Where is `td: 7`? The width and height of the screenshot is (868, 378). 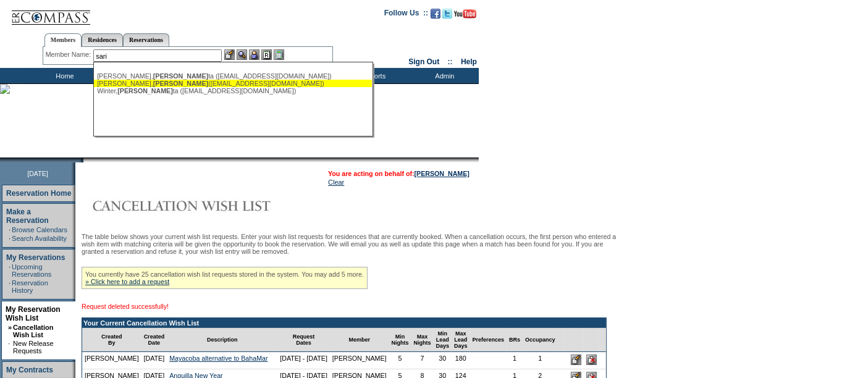
td: 7 is located at coordinates (423, 360).